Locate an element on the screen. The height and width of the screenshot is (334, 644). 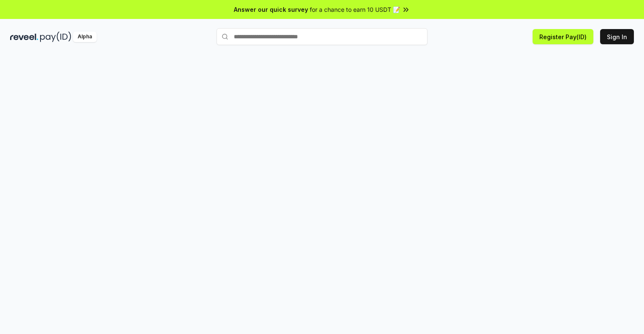
button: Register Pay(ID) is located at coordinates (563, 37).